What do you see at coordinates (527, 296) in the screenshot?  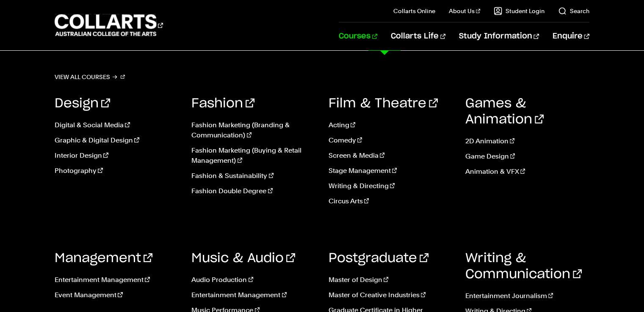 I see `a: Entertainment Journalism` at bounding box center [527, 296].